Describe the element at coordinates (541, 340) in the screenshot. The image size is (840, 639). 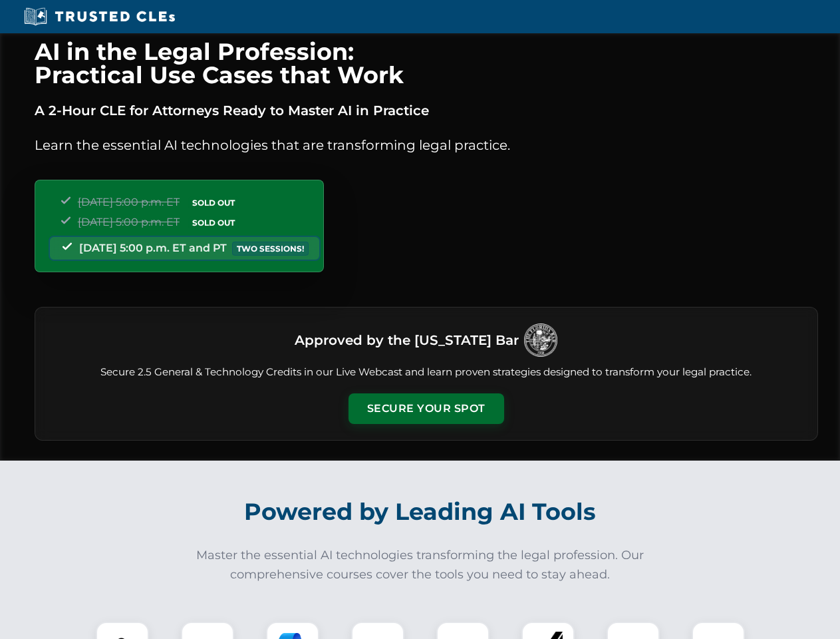
I see `img: Logo` at that location.